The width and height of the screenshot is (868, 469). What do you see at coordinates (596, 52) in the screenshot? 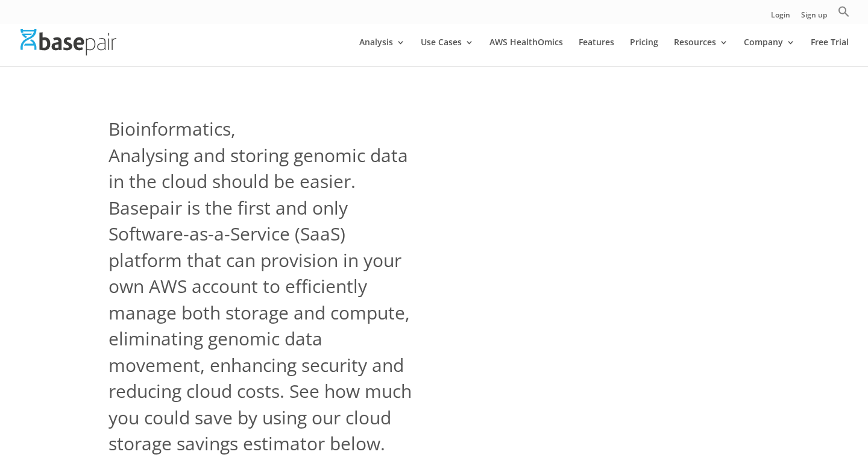
I see `a: Features` at bounding box center [596, 52].